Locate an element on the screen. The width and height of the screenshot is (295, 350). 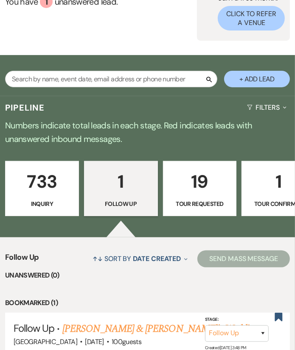
p: 1 is located at coordinates (121, 182).